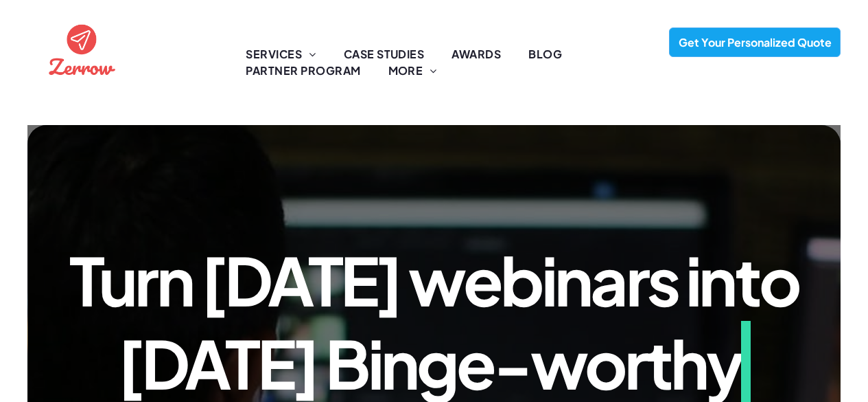  What do you see at coordinates (754, 42) in the screenshot?
I see `a: Get Your Personalized Quote` at bounding box center [754, 42].